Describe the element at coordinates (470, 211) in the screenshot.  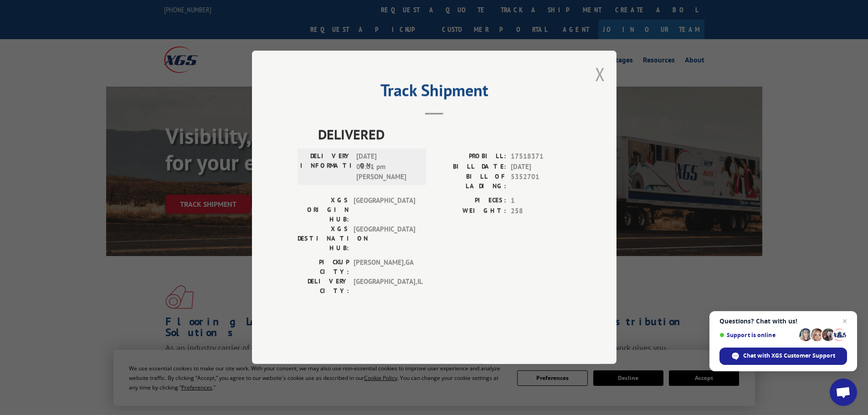
I see `label: WEIGHT:` at that location.